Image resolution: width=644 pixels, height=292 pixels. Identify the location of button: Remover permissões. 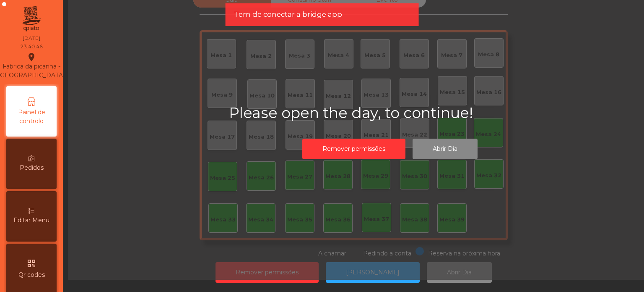
(354, 149).